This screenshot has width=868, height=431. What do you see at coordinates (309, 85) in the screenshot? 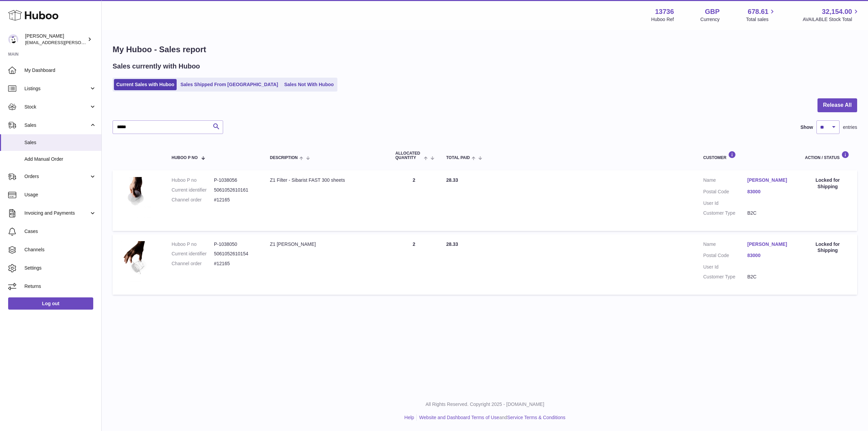
I see `a: Sales Not With Huboo` at bounding box center [309, 85].